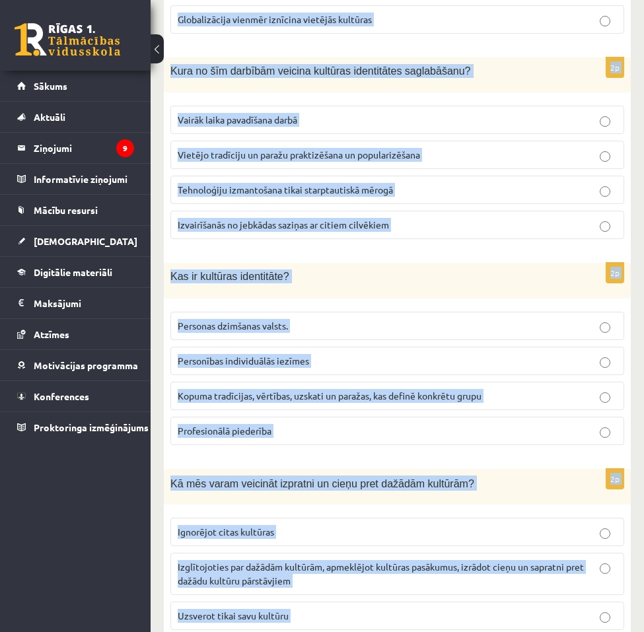 This screenshot has height=632, width=644. Describe the element at coordinates (605, 363) in the screenshot. I see `input: Personības individuālās iezīmes` at that location.